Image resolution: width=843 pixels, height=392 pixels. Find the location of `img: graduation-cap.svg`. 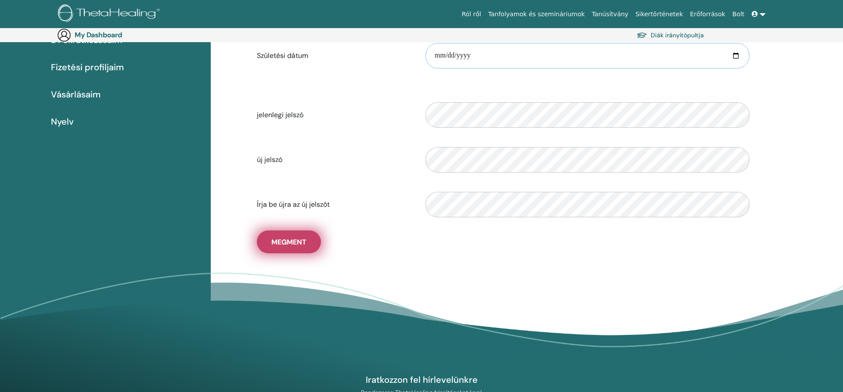

img: graduation-cap.svg is located at coordinates (642, 35).